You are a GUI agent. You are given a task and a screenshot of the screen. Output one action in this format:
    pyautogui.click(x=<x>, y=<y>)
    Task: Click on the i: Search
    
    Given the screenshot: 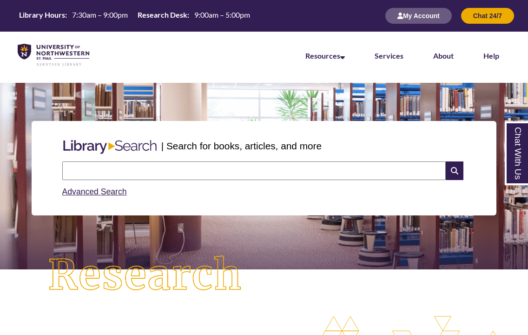 What is the action you would take?
    pyautogui.click(x=454, y=171)
    